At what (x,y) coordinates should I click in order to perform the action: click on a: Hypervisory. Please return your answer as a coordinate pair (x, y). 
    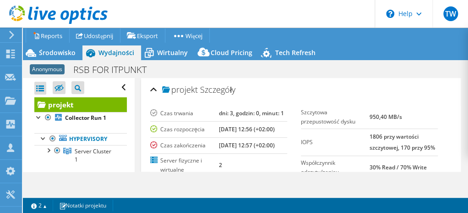
    Looking at the image, I should click on (81, 139).